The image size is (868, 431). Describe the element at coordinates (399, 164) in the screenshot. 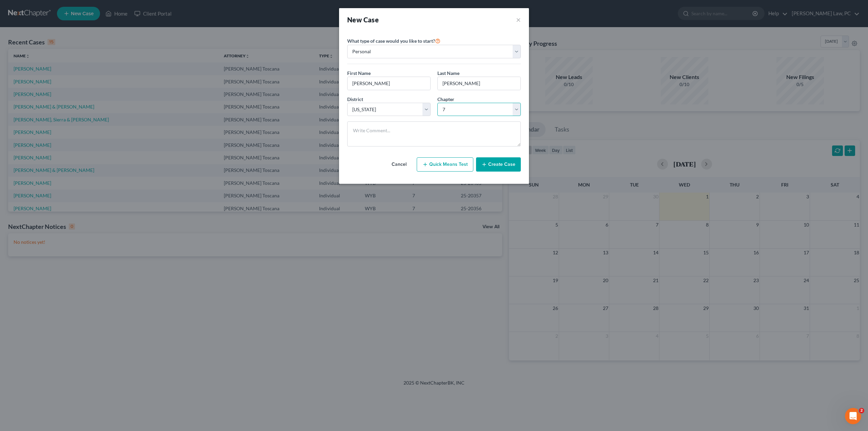

I see `button: Cancel` at that location.